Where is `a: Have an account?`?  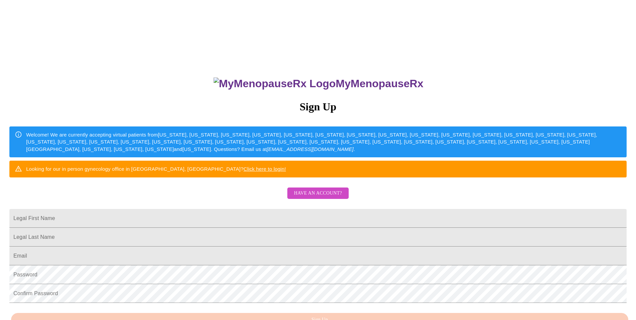
a: Have an account? is located at coordinates (318, 197).